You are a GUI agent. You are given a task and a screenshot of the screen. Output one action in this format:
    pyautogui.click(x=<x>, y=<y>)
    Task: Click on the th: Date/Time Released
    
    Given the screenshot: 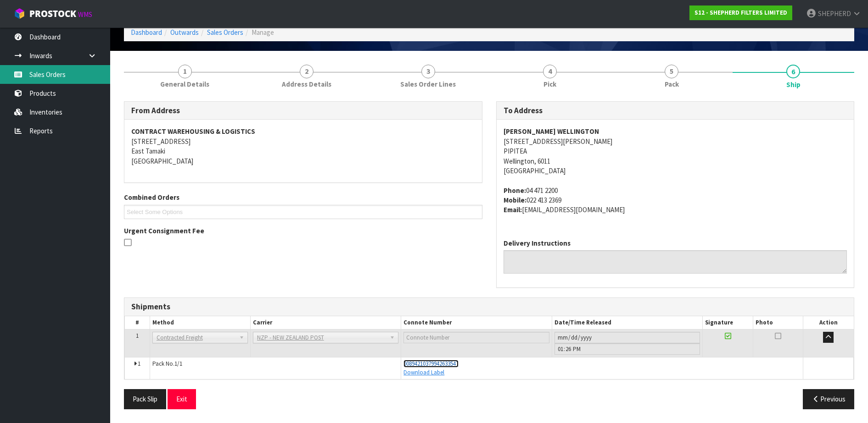 What is the action you would take?
    pyautogui.click(x=627, y=323)
    